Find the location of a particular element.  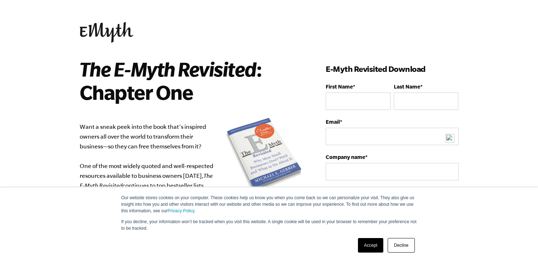

a: Privacy Policy is located at coordinates (181, 211).